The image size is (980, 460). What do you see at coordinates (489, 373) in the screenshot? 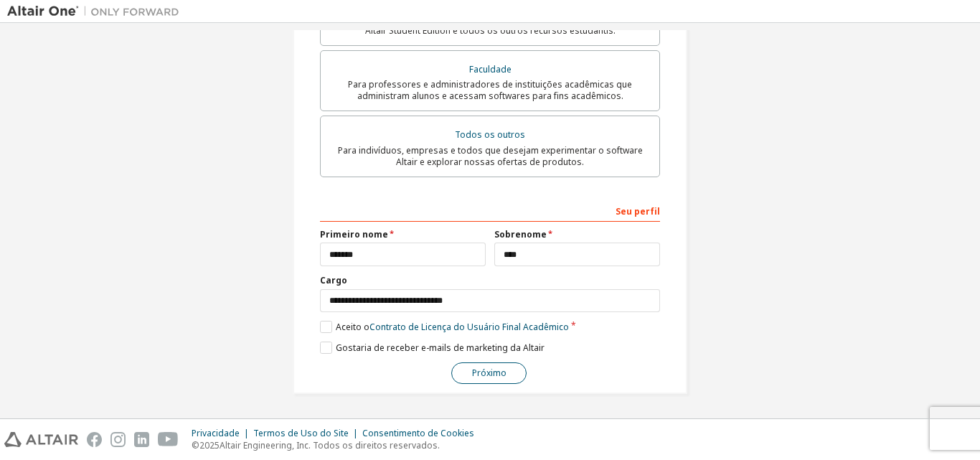
I see `button: Próximo` at bounding box center [489, 373].